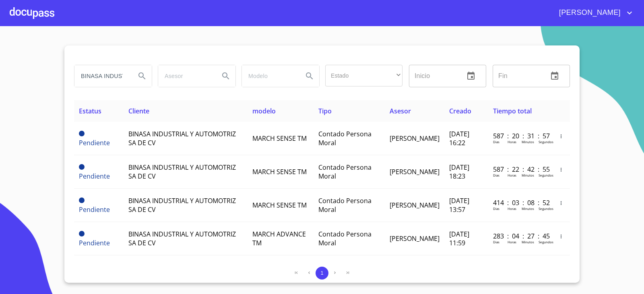  What do you see at coordinates (520, 136) in the screenshot?
I see `p: 587 : 20 : 31 : 57` at bounding box center [520, 136].